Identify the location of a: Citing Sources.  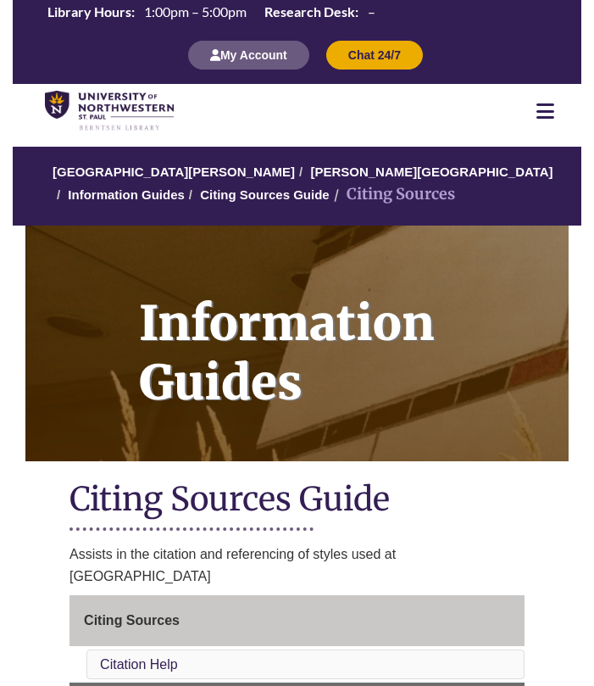
(297, 620).